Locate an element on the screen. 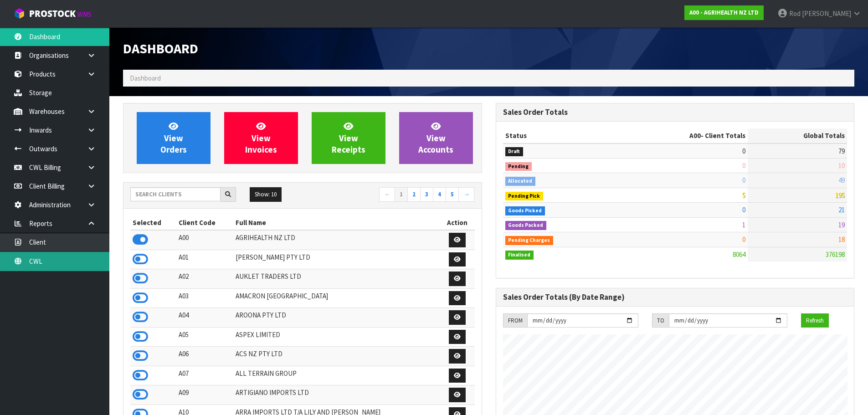 The height and width of the screenshot is (415, 868). a: ViewOrders is located at coordinates (174, 138).